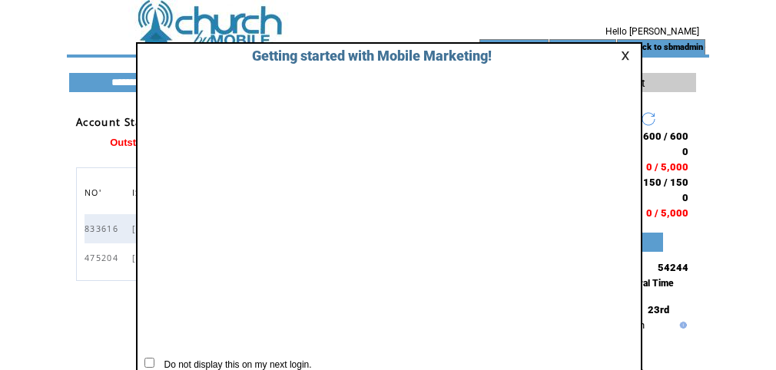 This screenshot has height=370, width=776. I want to click on a: NO', so click(94, 192).